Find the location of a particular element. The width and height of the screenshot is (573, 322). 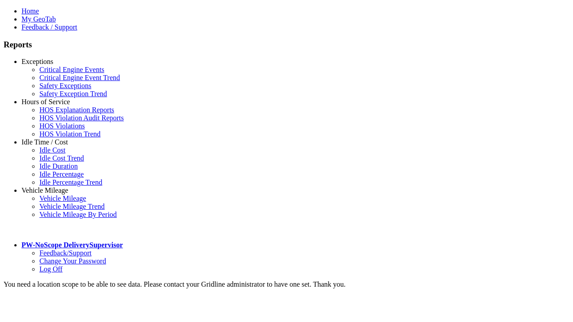

a: HOS Violation Audit Reports is located at coordinates (81, 118).